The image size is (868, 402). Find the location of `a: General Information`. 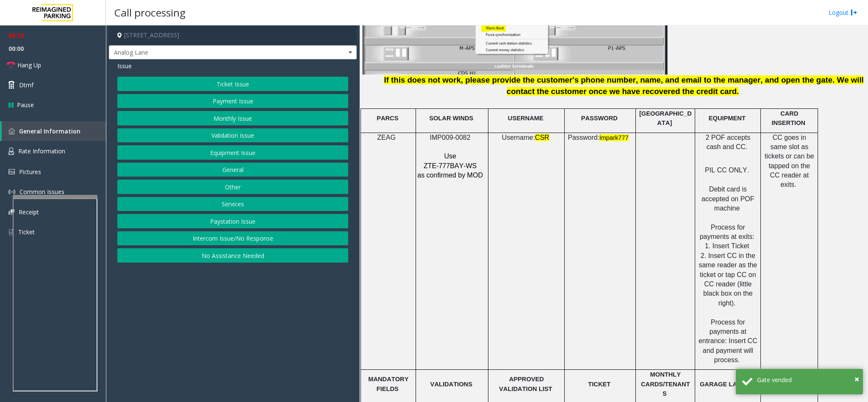

a: General Information is located at coordinates (54, 131).